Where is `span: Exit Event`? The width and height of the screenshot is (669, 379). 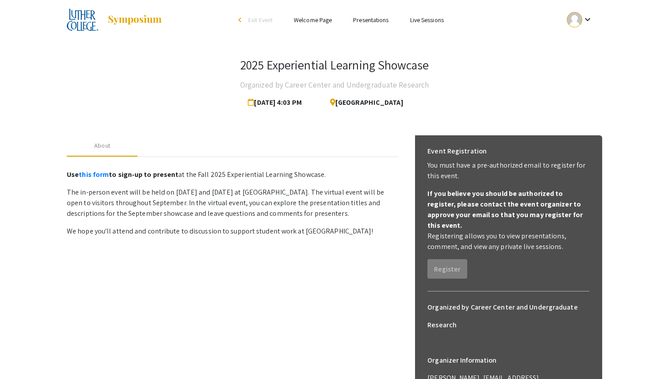 span: Exit Event is located at coordinates (260, 20).